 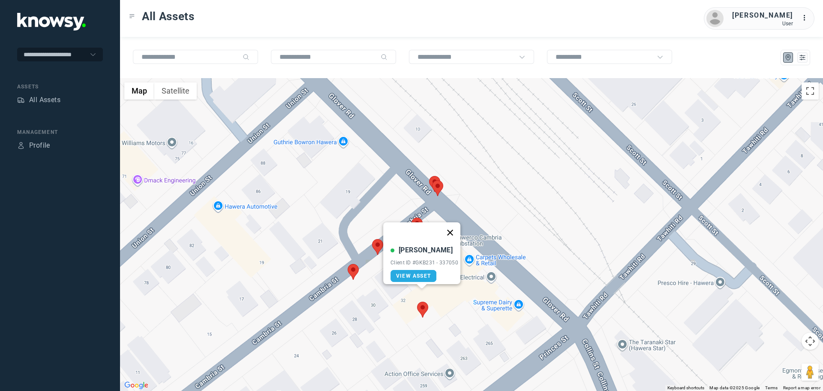 I want to click on div: User, so click(x=763, y=24).